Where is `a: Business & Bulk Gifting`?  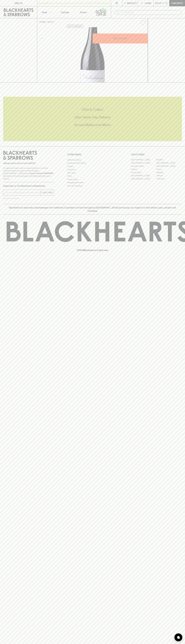
a: Business & Bulk Gifting is located at coordinates (93, 163).